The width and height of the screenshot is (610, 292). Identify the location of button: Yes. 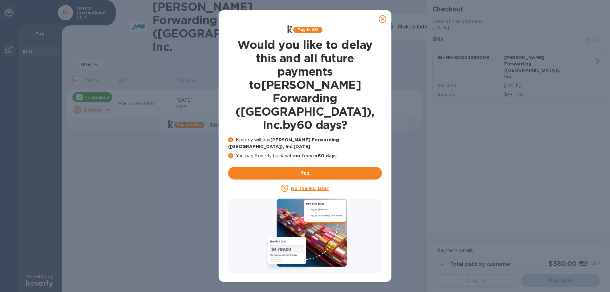
(305, 173).